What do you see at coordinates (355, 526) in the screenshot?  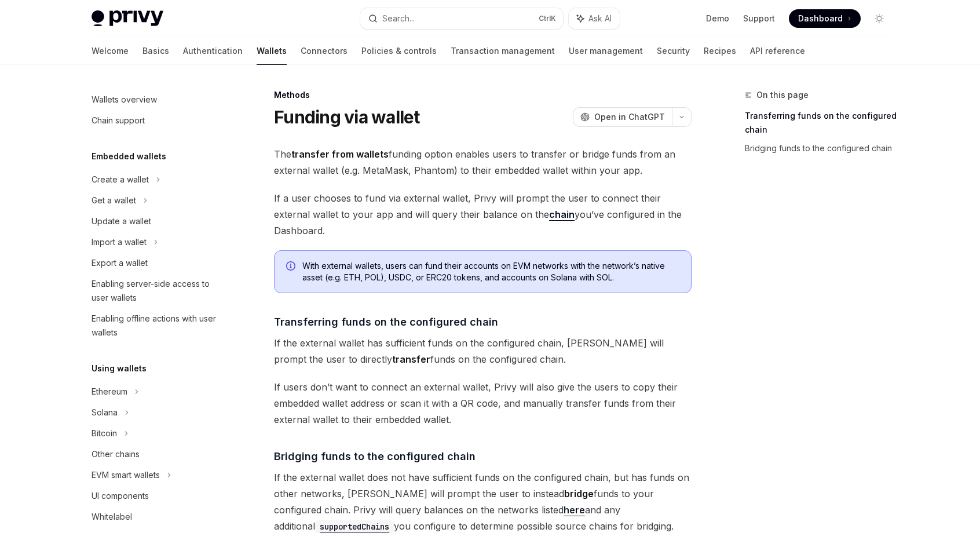 I see `a: supportedChains` at bounding box center [355, 526].